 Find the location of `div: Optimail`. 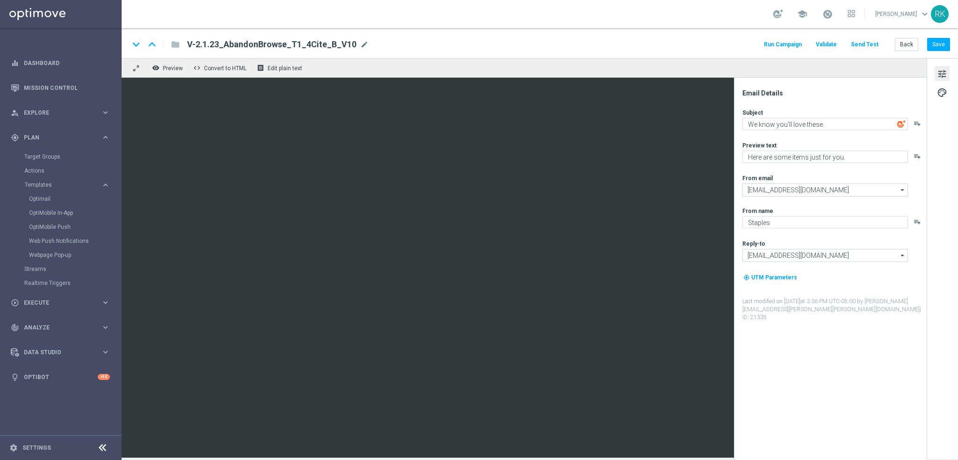

div: Optimail is located at coordinates (75, 199).